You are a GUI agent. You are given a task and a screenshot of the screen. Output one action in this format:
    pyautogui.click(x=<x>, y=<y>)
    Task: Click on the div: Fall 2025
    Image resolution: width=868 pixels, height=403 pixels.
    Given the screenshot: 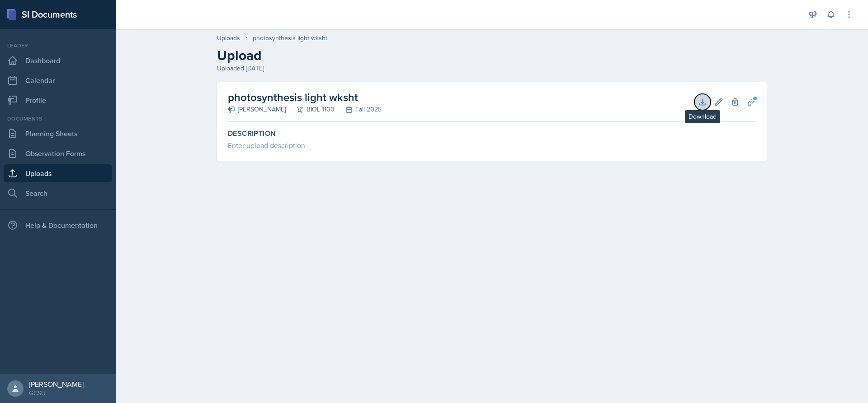 What is the action you would take?
    pyautogui.click(x=358, y=110)
    